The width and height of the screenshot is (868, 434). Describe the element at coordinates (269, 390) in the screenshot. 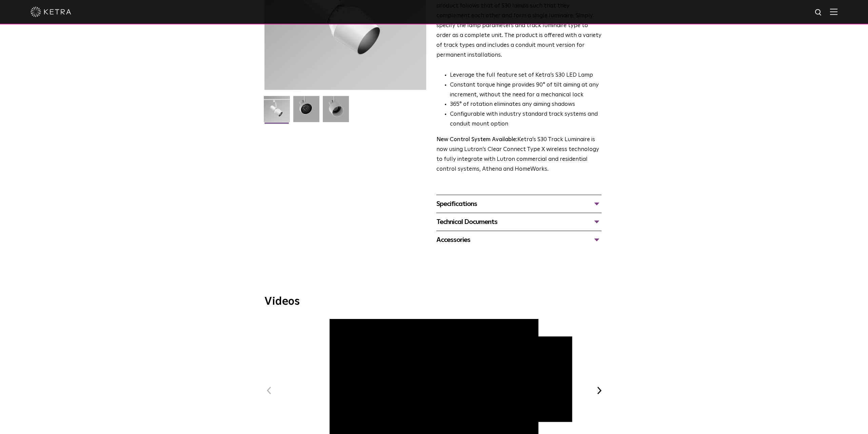

I see `button: Previous` at that location.